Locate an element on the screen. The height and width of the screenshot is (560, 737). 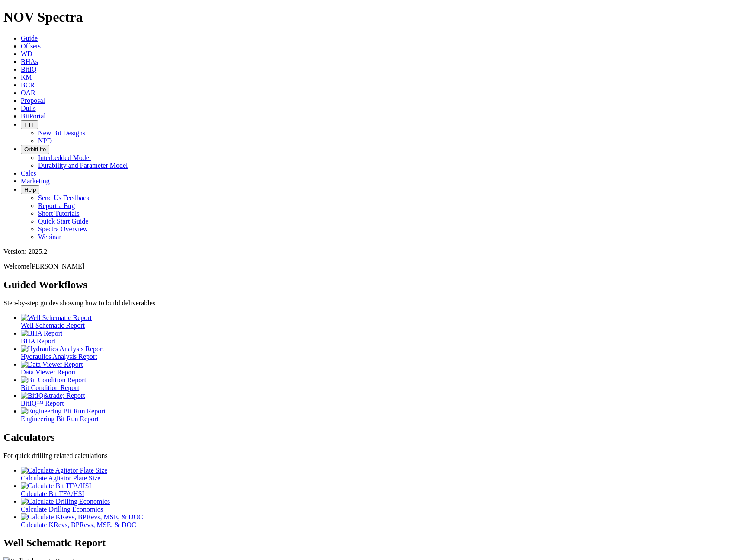
span: OrbitLite is located at coordinates (35, 149).